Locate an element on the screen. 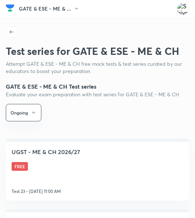  button: GATE & ESE - ME & ... is located at coordinates (51, 9).